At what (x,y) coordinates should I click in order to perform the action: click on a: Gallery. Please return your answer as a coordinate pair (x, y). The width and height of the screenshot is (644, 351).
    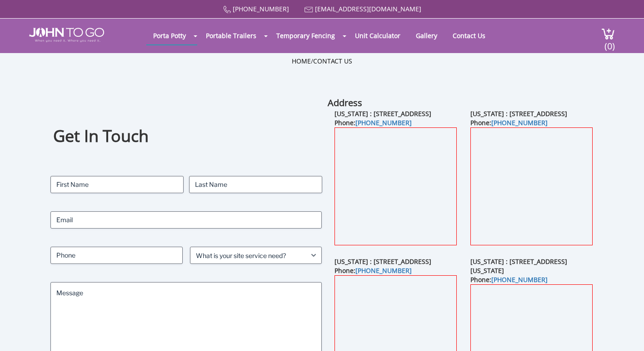
    Looking at the image, I should click on (426, 36).